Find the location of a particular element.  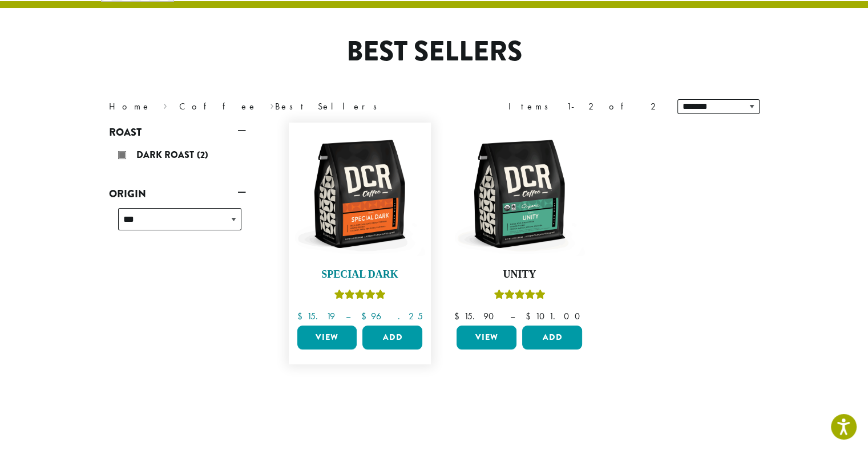

bdi: 15.19 is located at coordinates (316, 316).